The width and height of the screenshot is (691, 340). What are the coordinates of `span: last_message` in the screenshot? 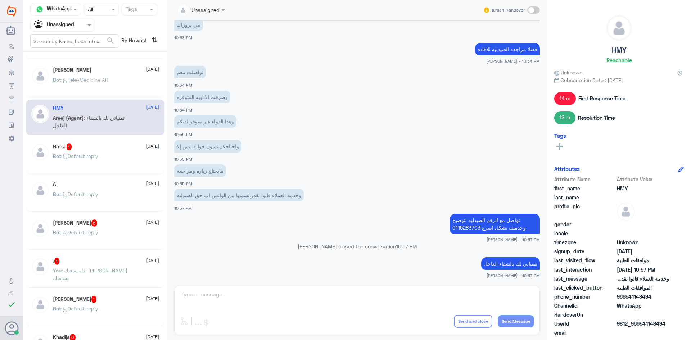 It's located at (585, 279).